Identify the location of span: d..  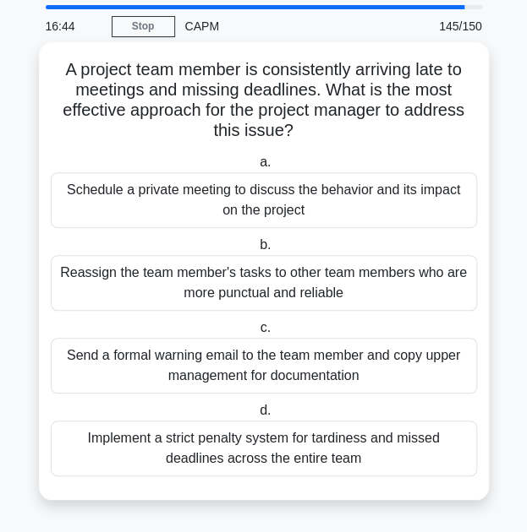
(265, 410).